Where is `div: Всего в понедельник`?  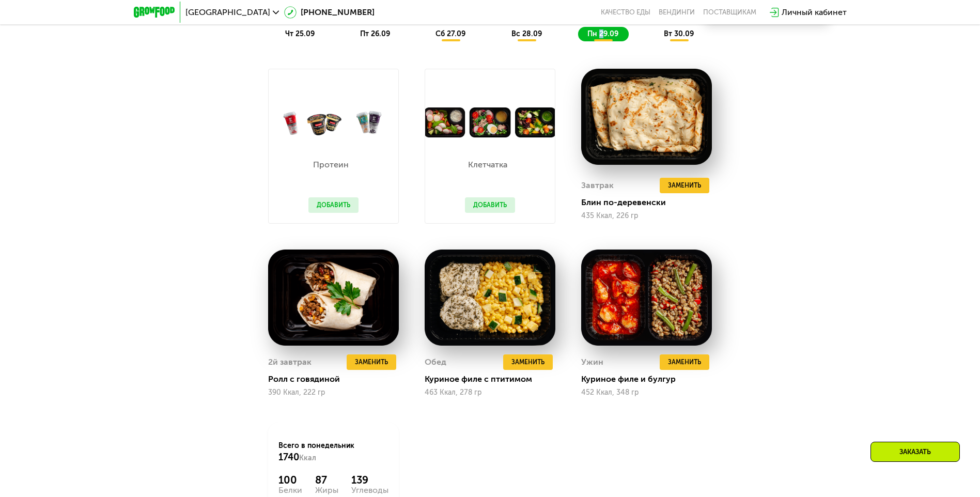 div: Всего в понедельник is located at coordinates (333, 452).